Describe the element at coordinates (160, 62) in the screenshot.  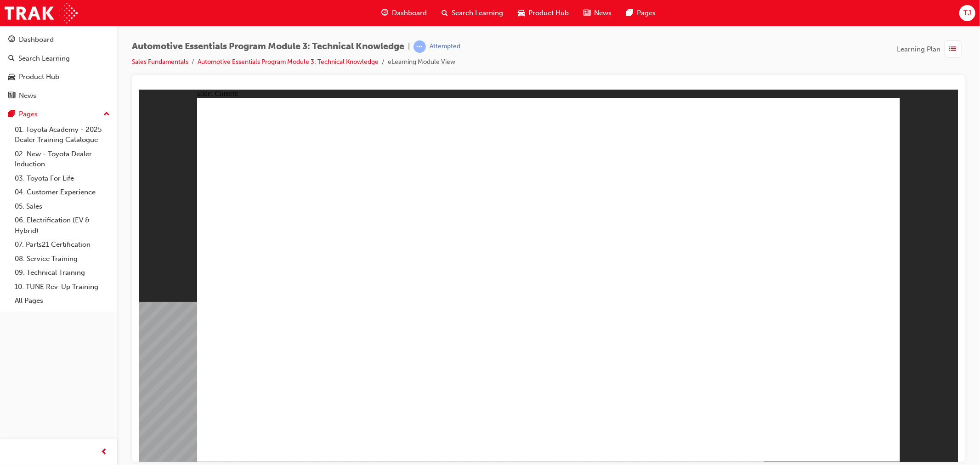
I see `a: Sales Fundamentals` at that location.